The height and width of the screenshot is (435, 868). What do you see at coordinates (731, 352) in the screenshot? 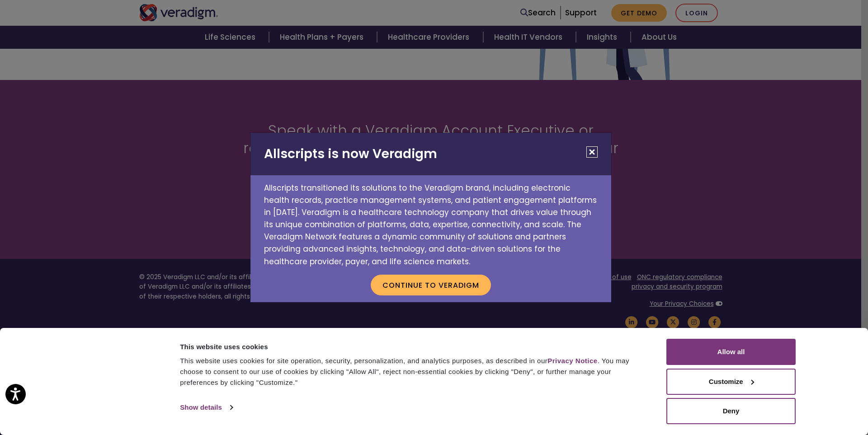
I see `button: Allow all` at bounding box center [731, 352].